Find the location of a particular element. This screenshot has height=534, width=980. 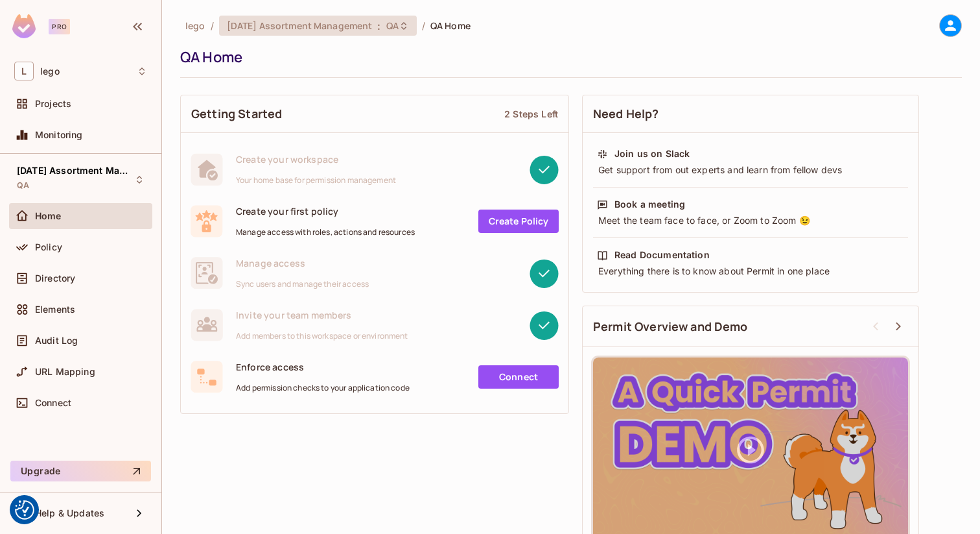

span: Elements is located at coordinates (55, 309).